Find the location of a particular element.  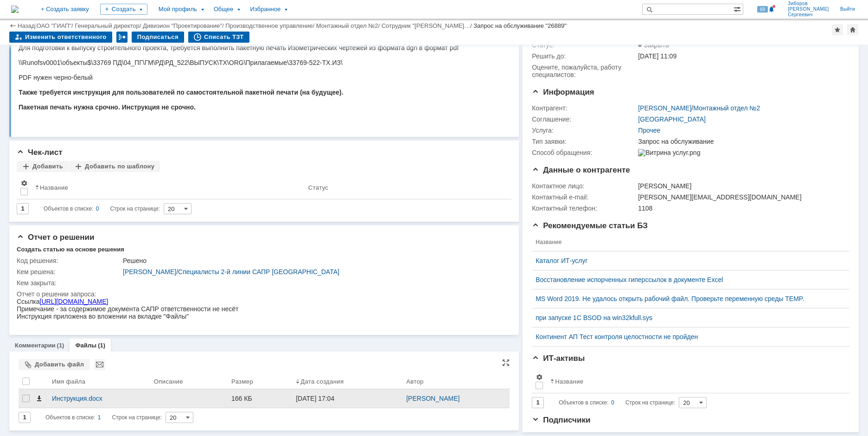

div: Тип заявки: is located at coordinates (584, 141).